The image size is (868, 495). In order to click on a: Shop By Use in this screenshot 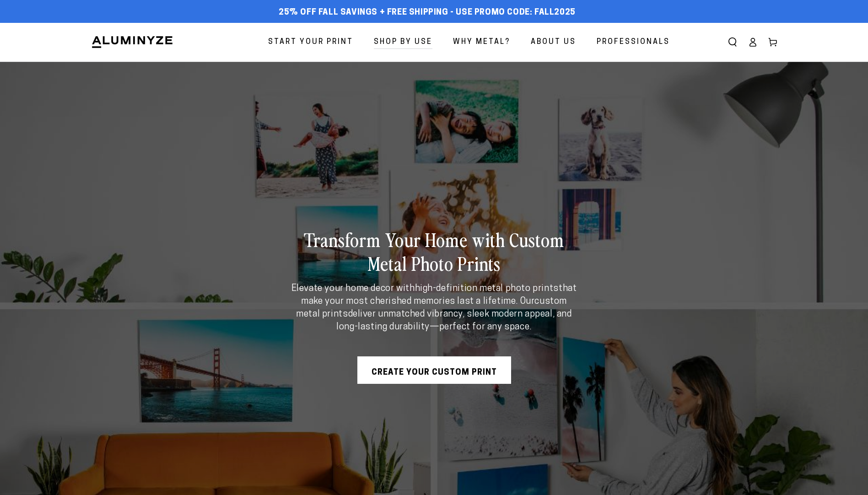, I will do `click(403, 42)`.